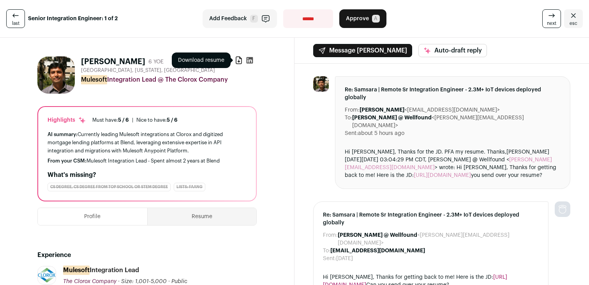 This screenshot has height=285, width=589. Describe the element at coordinates (111, 120) in the screenshot. I see `div: Must have:` at that location.